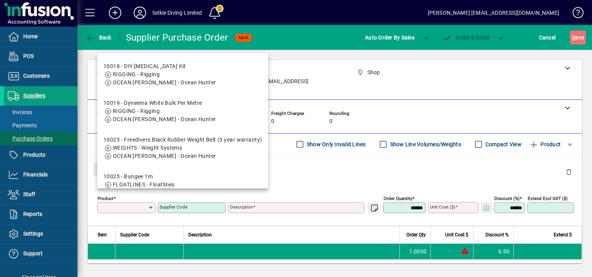 The image size is (592, 277). Describe the element at coordinates (144, 185) in the screenshot. I see `span: FLOATLINES - Floatlines` at that location.